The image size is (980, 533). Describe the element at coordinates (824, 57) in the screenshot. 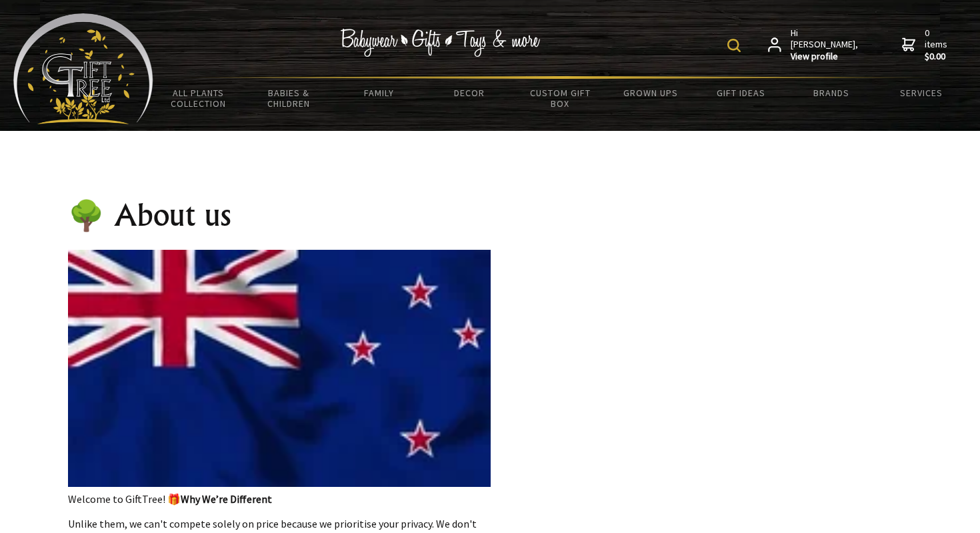

I see `strong: View profile` at that location.